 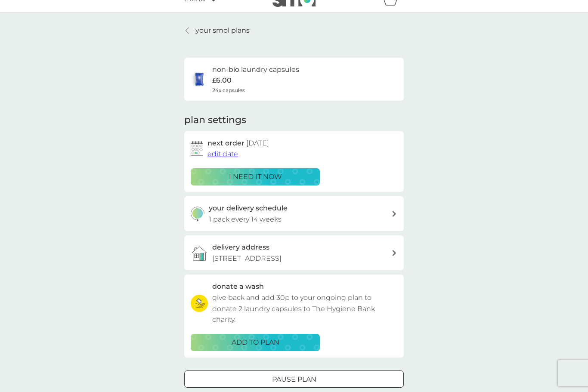 What do you see at coordinates (215, 120) in the screenshot?
I see `h2: plan settings` at bounding box center [215, 120].